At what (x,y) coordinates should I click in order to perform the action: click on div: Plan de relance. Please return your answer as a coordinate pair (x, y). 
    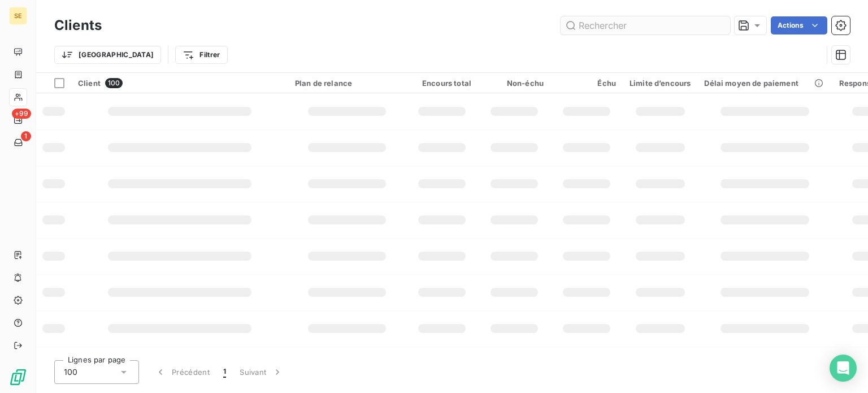
    Looking at the image, I should click on (347, 83).